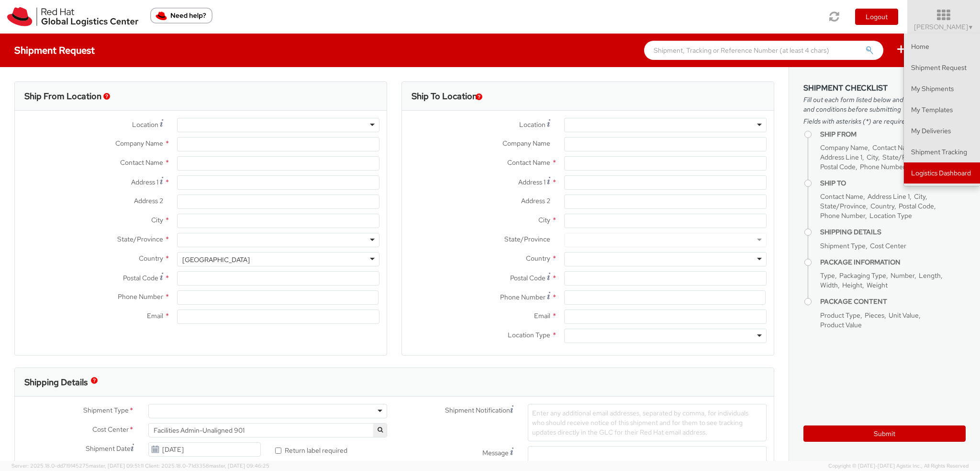 This screenshot has width=980, height=471. What do you see at coordinates (942, 110) in the screenshot?
I see `a: My Templates` at bounding box center [942, 110].